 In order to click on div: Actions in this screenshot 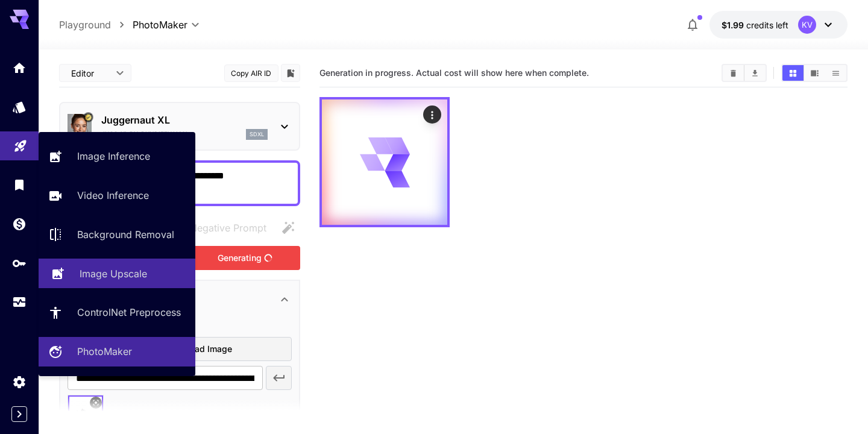, I will do `click(433, 114)`.